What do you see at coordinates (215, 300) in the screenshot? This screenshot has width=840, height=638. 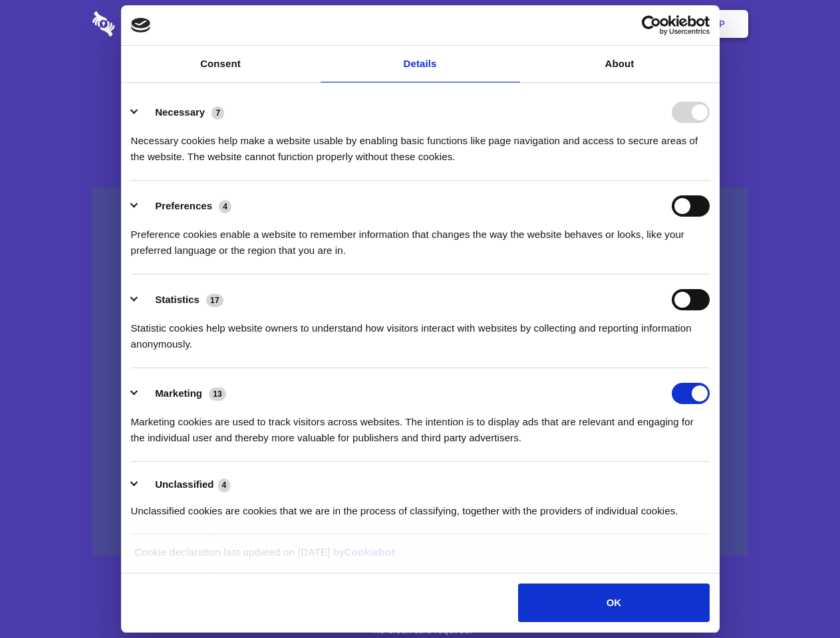 I see `span: 17` at bounding box center [215, 300].